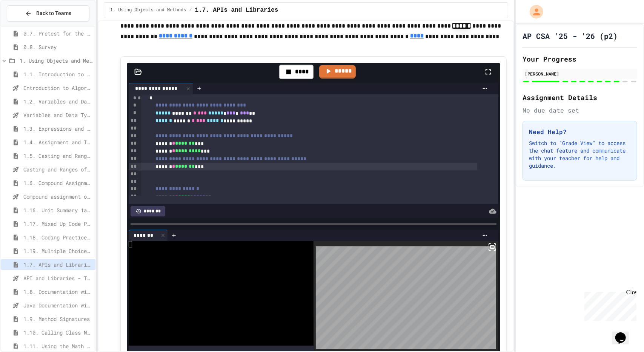 Image resolution: width=644 pixels, height=352 pixels. I want to click on div: No due date set, so click(580, 111).